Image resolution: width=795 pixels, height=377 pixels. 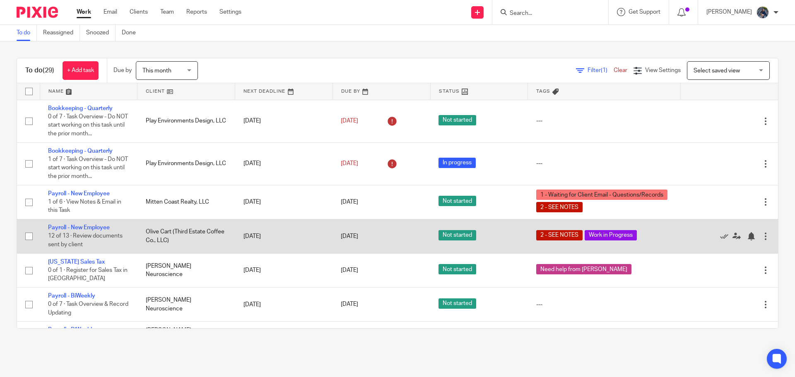 I want to click on span: 1 - Waiting for Client Email - Questions/Records, so click(x=601, y=194).